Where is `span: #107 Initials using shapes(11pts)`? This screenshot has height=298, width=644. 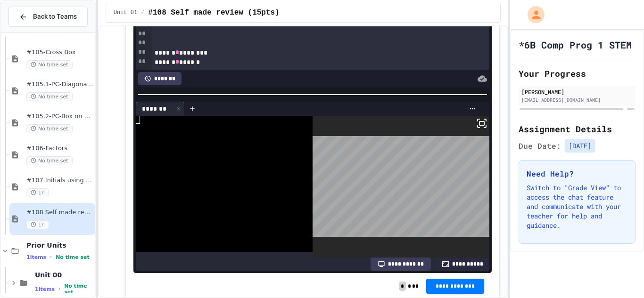
span: #107 Initials using shapes(11pts) is located at coordinates (60, 181).